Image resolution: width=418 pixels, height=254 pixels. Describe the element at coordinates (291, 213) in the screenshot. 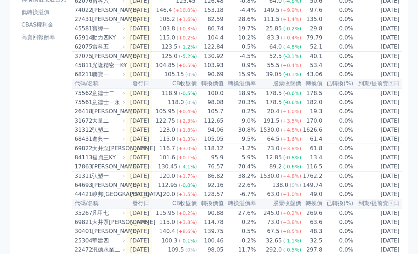

I see `span: (+0.2%)` at that location.